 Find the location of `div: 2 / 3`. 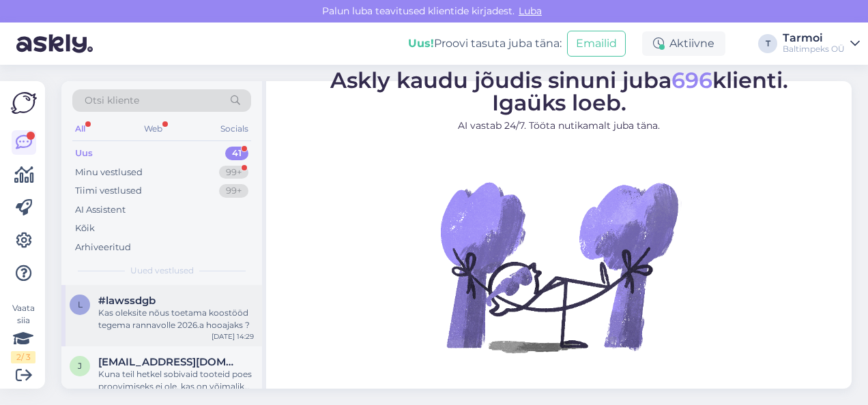

div: 2 / 3 is located at coordinates (23, 357).